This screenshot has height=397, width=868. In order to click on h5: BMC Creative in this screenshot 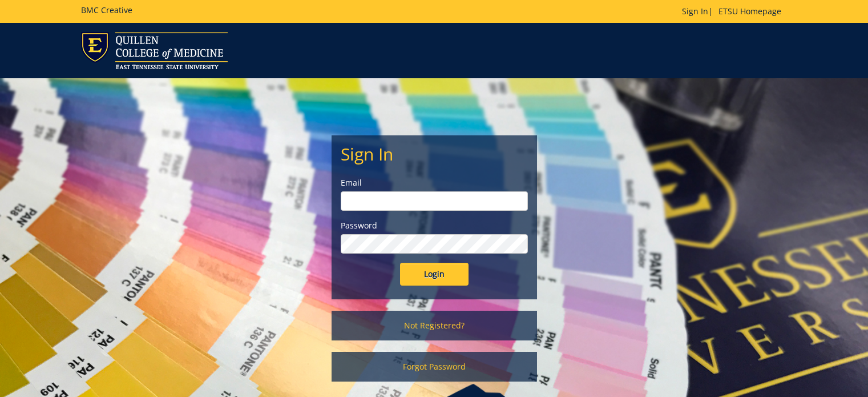, I will do `click(107, 10)`.